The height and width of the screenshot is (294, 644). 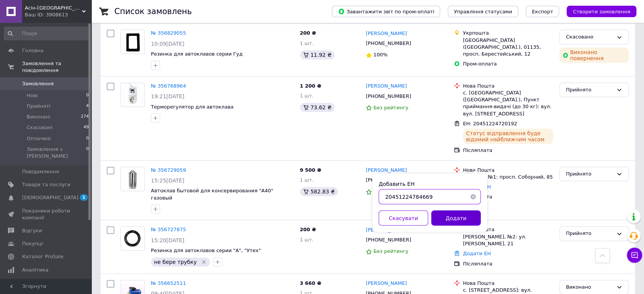 What do you see at coordinates (38, 117) in the screenshot?
I see `span: Виконані` at bounding box center [38, 117].